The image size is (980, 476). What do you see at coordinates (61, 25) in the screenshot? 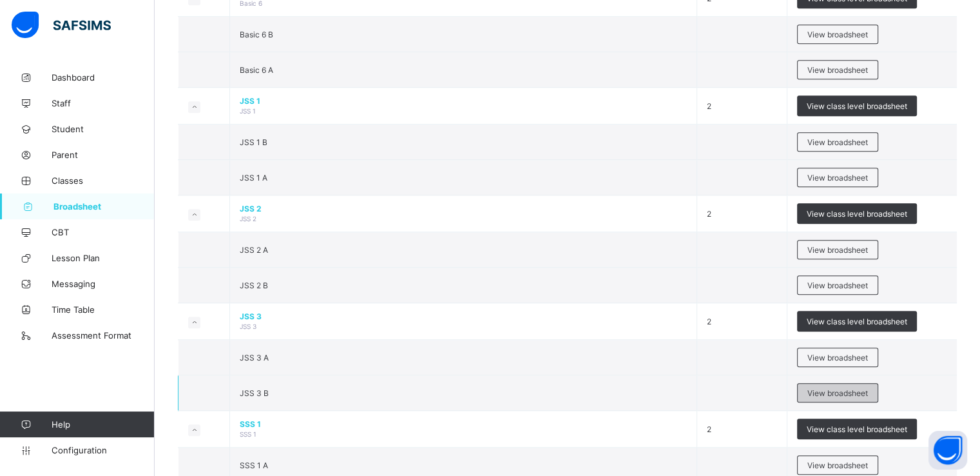
I see `img: safsims` at bounding box center [61, 25].